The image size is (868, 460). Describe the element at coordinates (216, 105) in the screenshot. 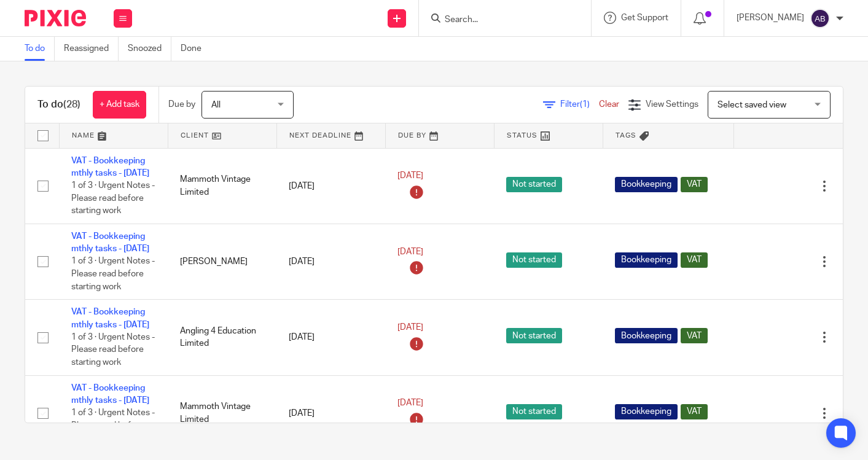

I see `span: All` at that location.